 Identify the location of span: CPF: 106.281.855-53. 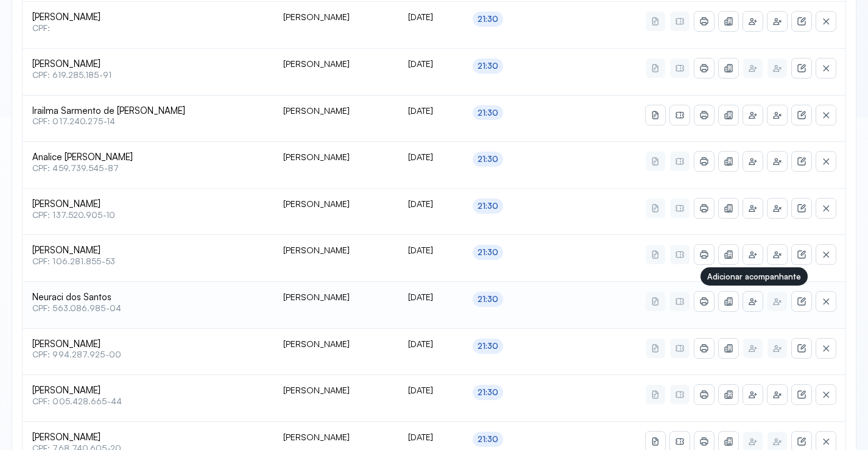
(148, 261).